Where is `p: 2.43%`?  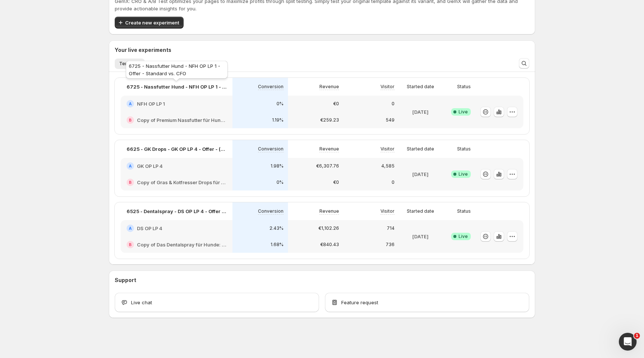
p: 2.43% is located at coordinates (276, 228).